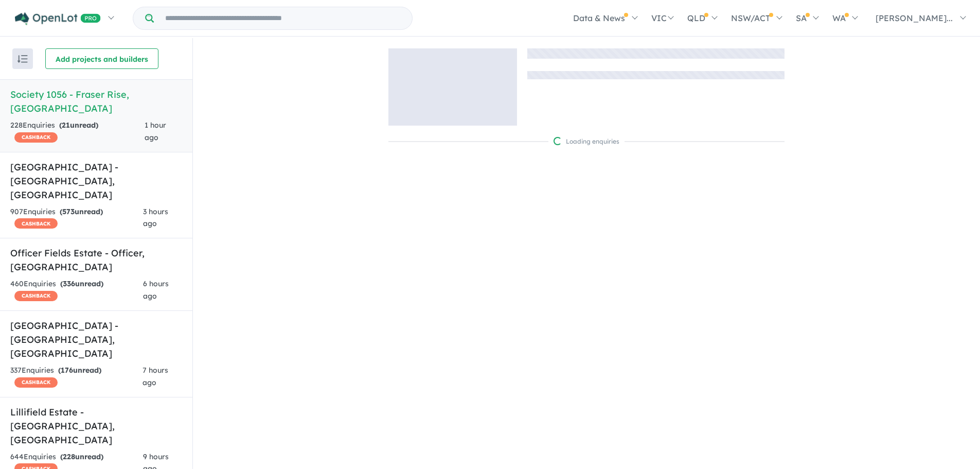 The height and width of the screenshot is (469, 980). Describe the element at coordinates (283, 18) in the screenshot. I see `input: Try estate name, suburb, builder or developer` at that location.